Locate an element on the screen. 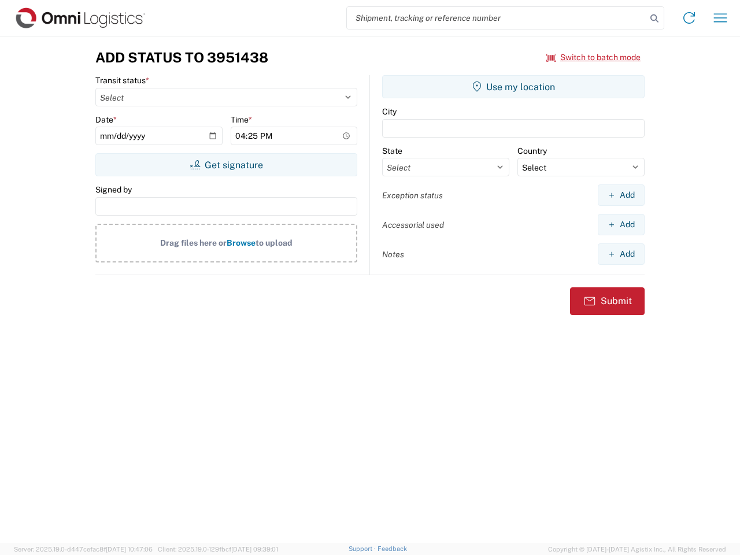 The image size is (740, 555). label: Transit status is located at coordinates (122, 80).